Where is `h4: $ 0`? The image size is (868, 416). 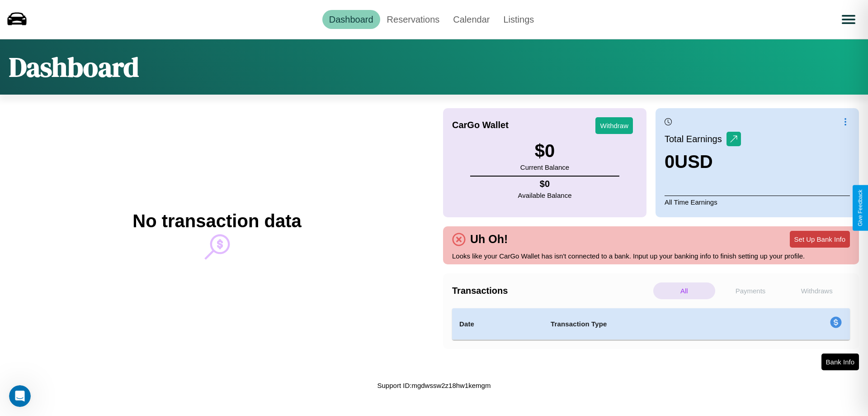 h4: $ 0 is located at coordinates (545, 184).